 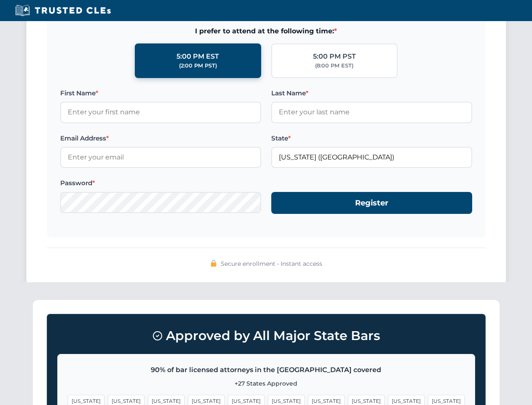 What do you see at coordinates (160, 157) in the screenshot?
I see `input: Enter your email` at bounding box center [160, 157].